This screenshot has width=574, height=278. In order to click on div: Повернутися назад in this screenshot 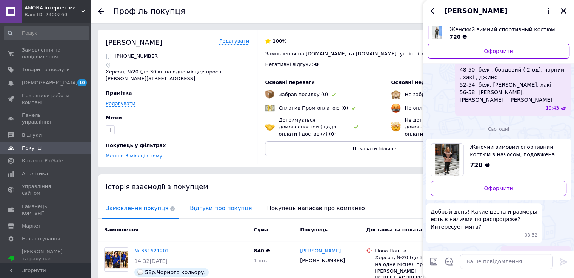, I will do `click(101, 11)`.